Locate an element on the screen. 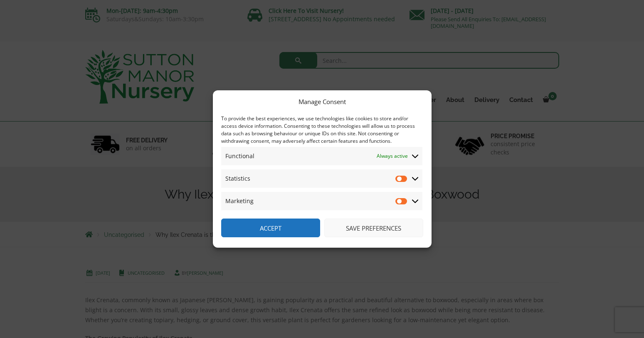 The image size is (644, 338). summary: Statistics is located at coordinates (322, 179).